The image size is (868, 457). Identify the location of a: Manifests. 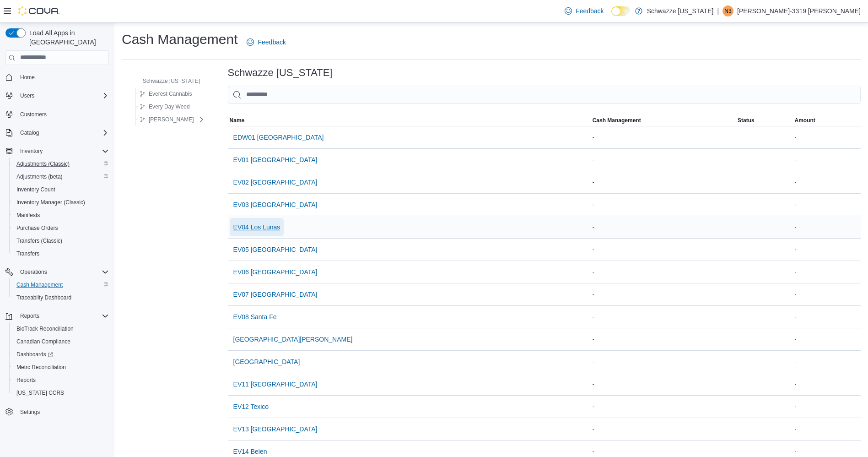
(28, 215).